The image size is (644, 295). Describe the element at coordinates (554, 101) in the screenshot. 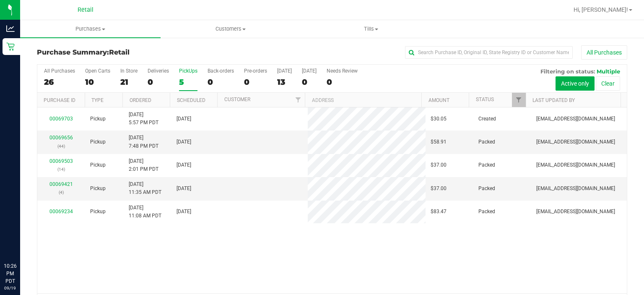

I see `a: Last Updated By` at that location.